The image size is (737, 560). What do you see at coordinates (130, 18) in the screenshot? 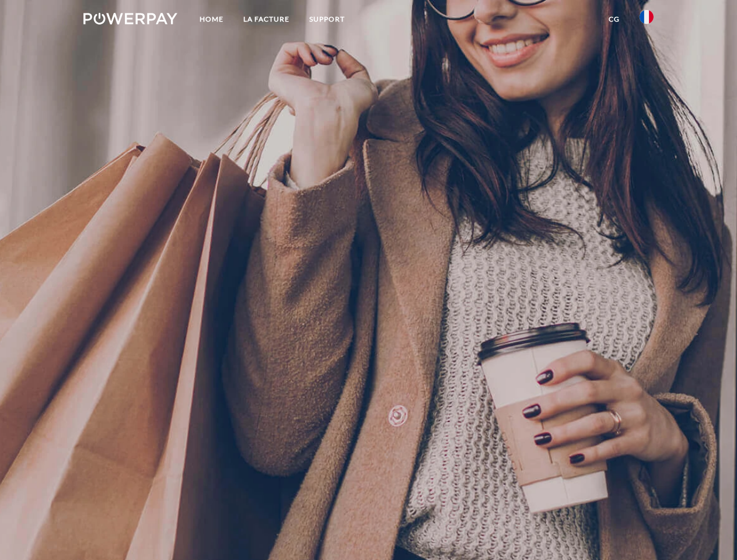
I see `img: logo-powerpay-white.svg` at bounding box center [130, 18].